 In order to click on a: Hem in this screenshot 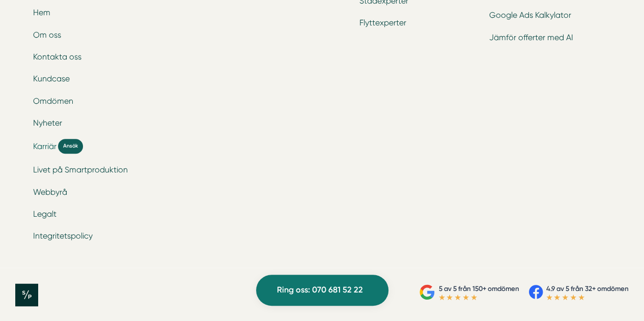, I will do `click(42, 12)`.